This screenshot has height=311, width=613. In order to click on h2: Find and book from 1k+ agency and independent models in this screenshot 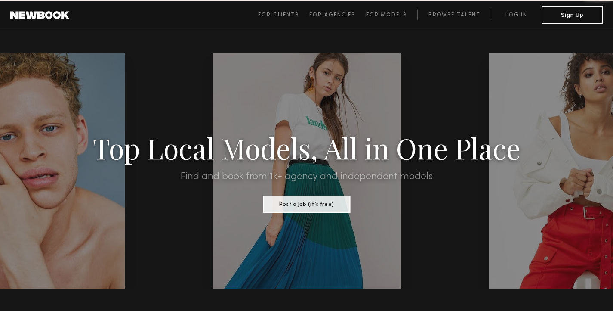, I will do `click(306, 176)`.